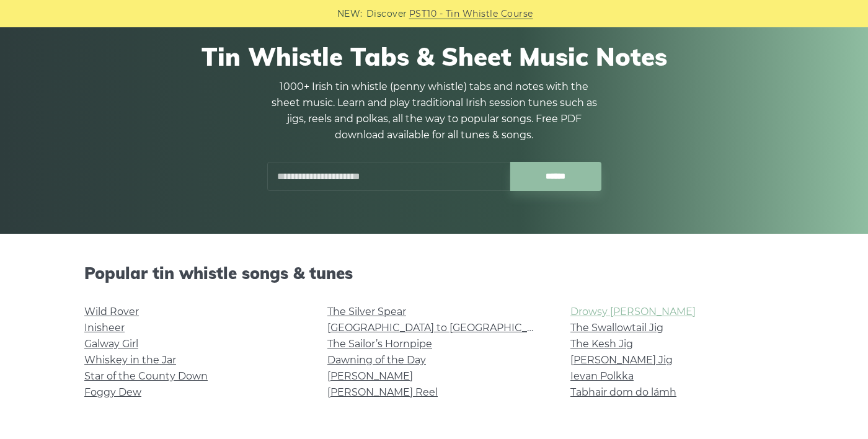 This screenshot has height=439, width=868. Describe the element at coordinates (376, 359) in the screenshot. I see `a: Dawning of the Day` at that location.